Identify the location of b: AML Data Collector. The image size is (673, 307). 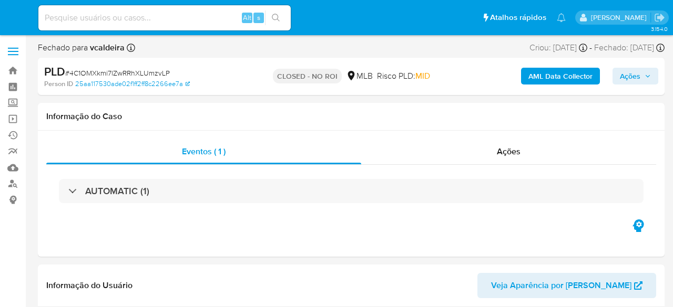
(560, 76).